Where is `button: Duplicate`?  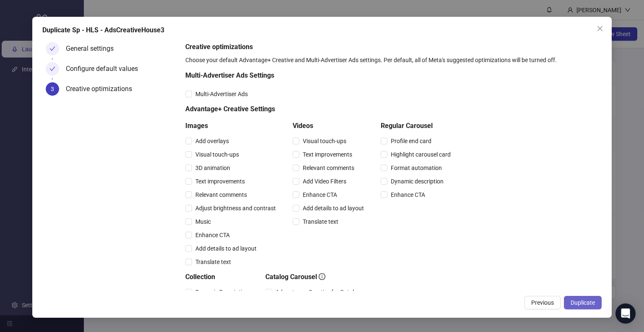 button: Duplicate is located at coordinates (583, 303).